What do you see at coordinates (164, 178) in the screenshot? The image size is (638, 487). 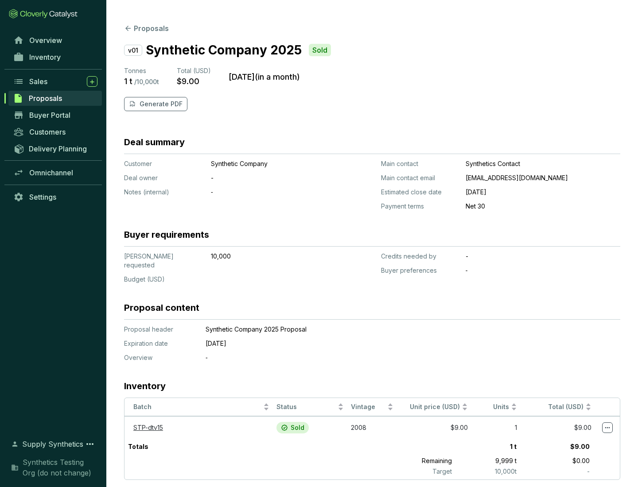 I see `p: Deal owner` at bounding box center [164, 178].